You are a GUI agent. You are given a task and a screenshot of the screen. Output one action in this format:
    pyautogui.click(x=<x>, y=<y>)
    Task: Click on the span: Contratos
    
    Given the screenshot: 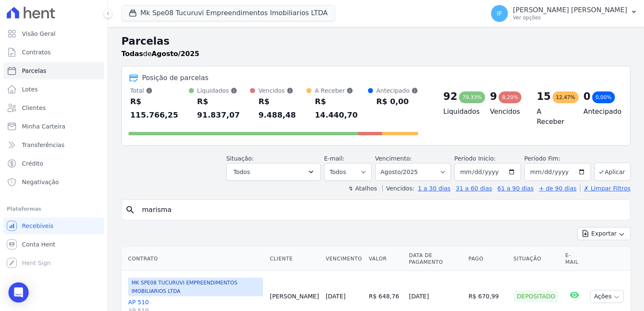 What is the action you would take?
    pyautogui.click(x=36, y=52)
    